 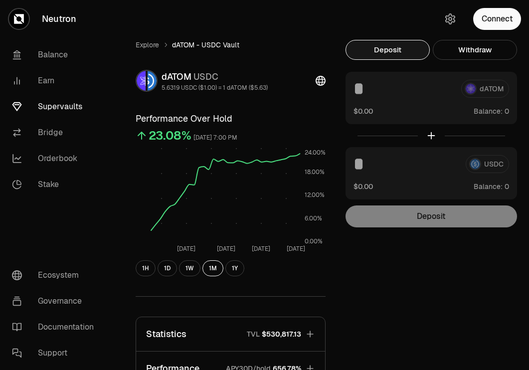 What do you see at coordinates (314, 241) in the screenshot?
I see `tspan: 0.00%` at bounding box center [314, 241].